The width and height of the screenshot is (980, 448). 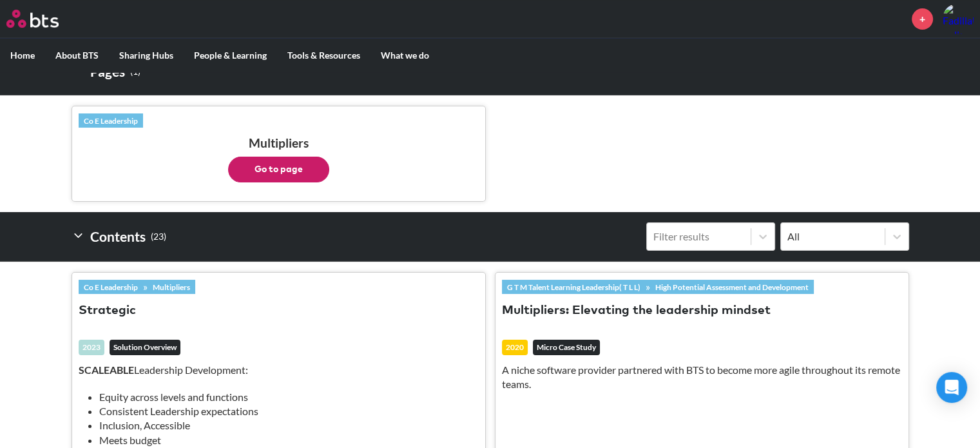 I want to click on label: About BTS, so click(x=77, y=56).